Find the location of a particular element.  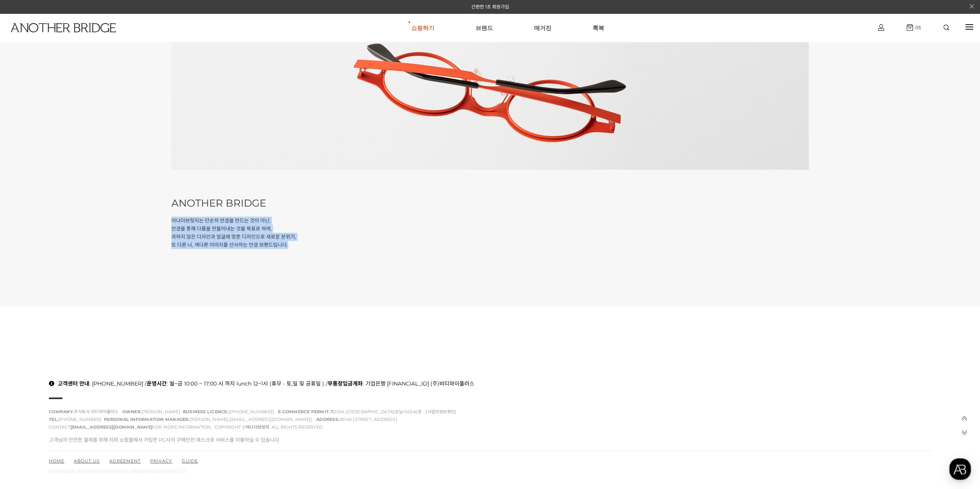

strong: COMPANY. is located at coordinates (61, 412).